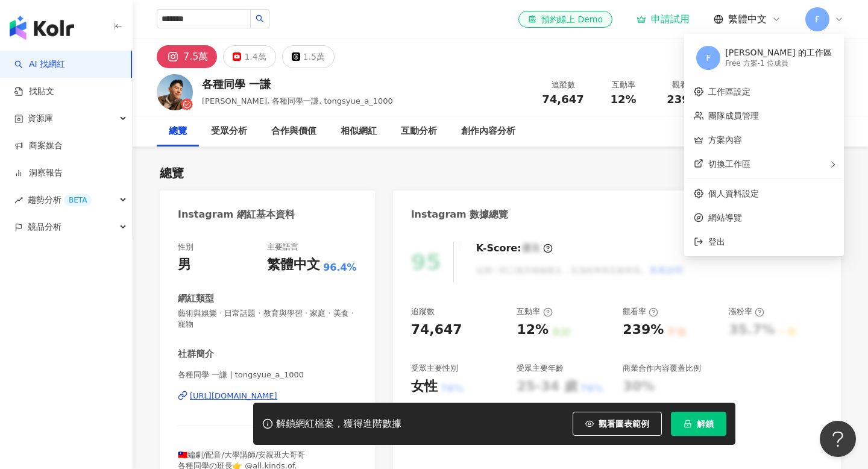  I want to click on span: 資源庫, so click(40, 118).